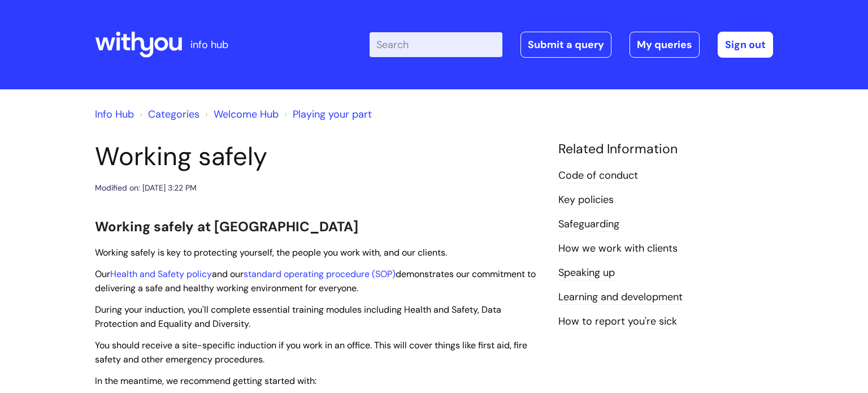  What do you see at coordinates (161, 274) in the screenshot?
I see `a: Health and Safety policy` at bounding box center [161, 274].